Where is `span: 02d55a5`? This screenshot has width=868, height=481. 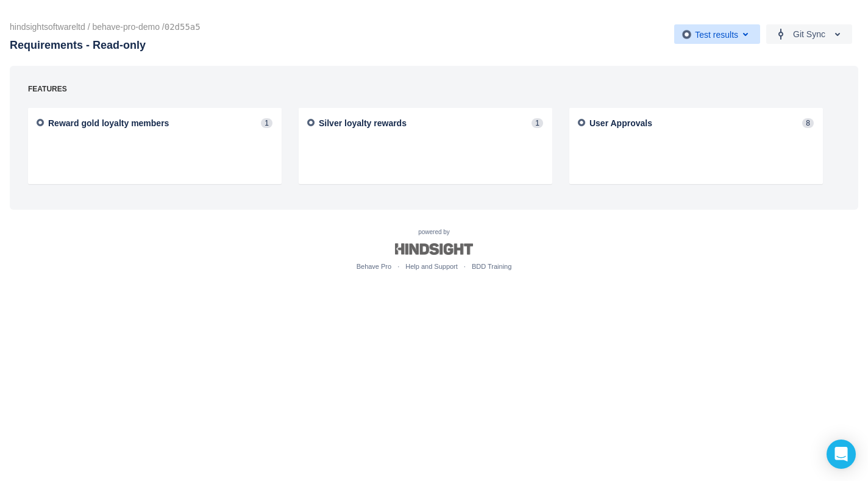 span: 02d55a5 is located at coordinates (182, 27).